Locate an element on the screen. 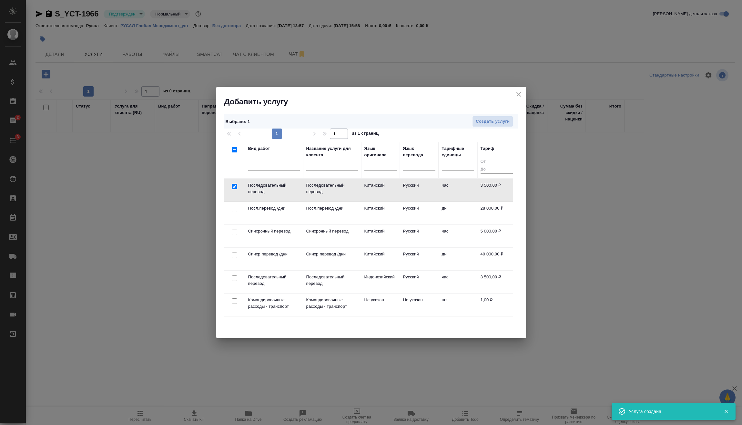 The width and height of the screenshot is (742, 425). span: Выбрано : 1 is located at coordinates (238, 121).